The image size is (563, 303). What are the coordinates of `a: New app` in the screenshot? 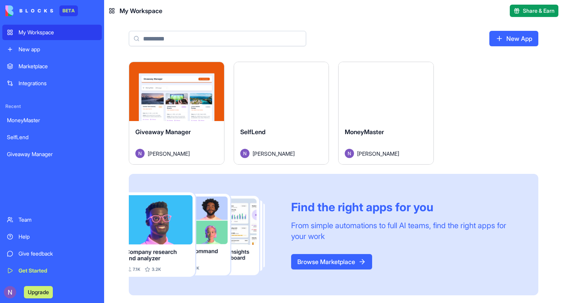 It's located at (52, 49).